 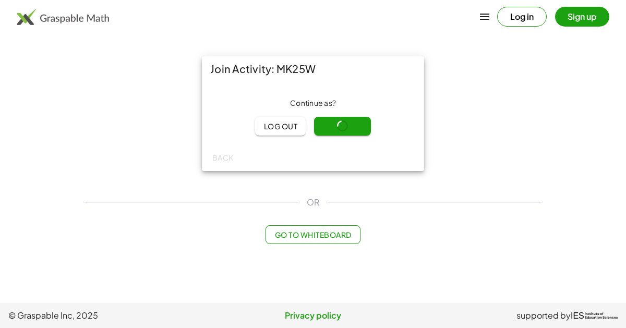 I want to click on a: Privacy policy, so click(x=312, y=315).